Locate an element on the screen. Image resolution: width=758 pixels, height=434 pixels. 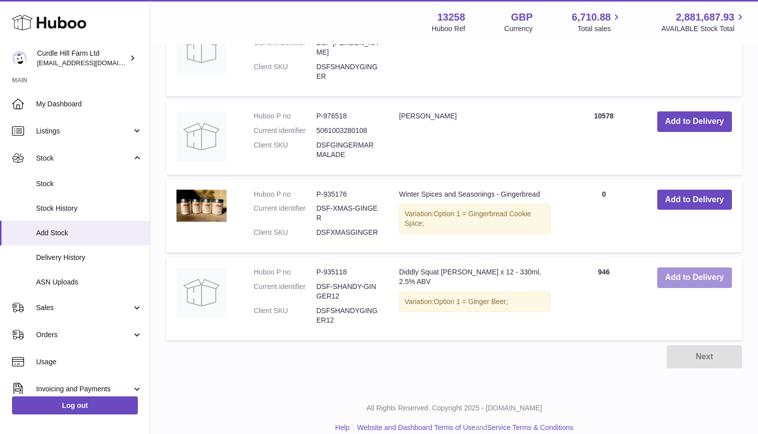
span: Add Stock is located at coordinates (89, 233).